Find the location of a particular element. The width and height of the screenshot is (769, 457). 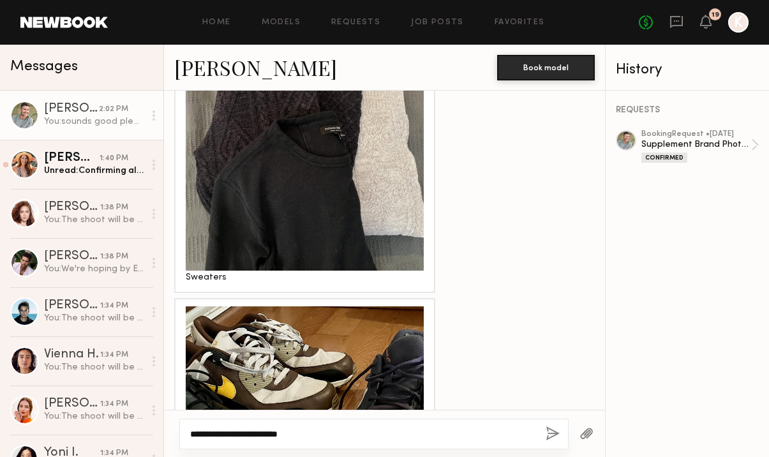

a: K is located at coordinates (738, 22).